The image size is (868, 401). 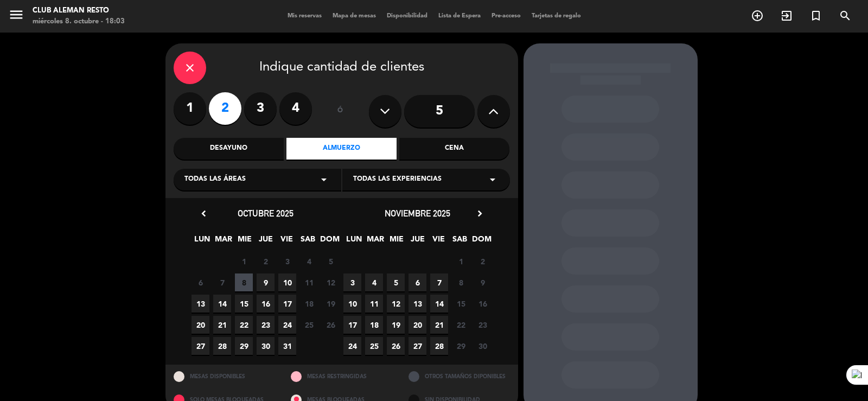 What do you see at coordinates (556, 16) in the screenshot?
I see `span: Tarjetas de regalo` at bounding box center [556, 16].